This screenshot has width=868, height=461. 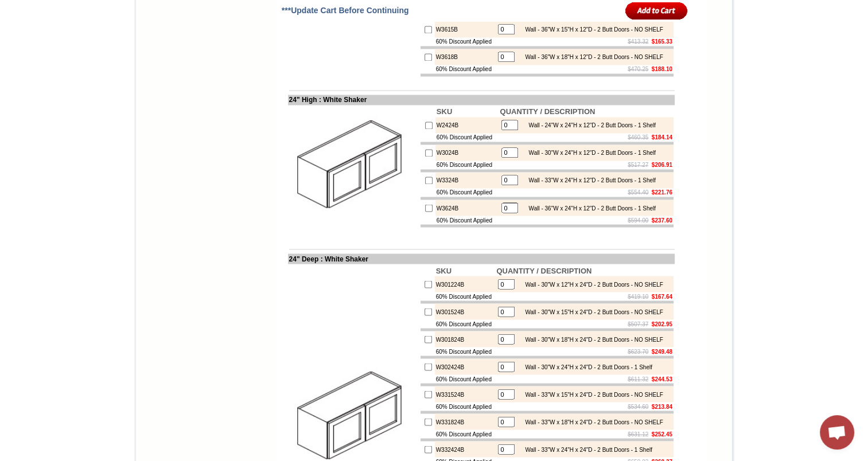 What do you see at coordinates (662, 137) in the screenshot?
I see `b: $184.14` at bounding box center [662, 137].